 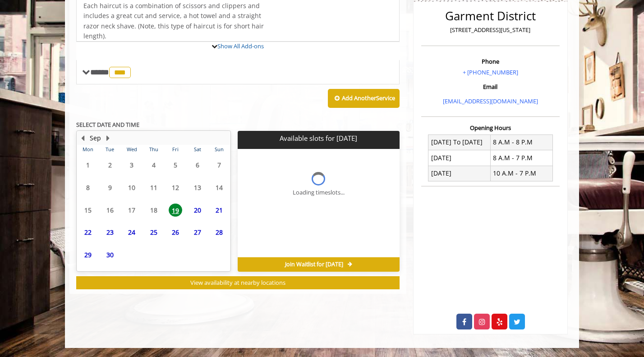 I want to click on span: 21, so click(x=219, y=210).